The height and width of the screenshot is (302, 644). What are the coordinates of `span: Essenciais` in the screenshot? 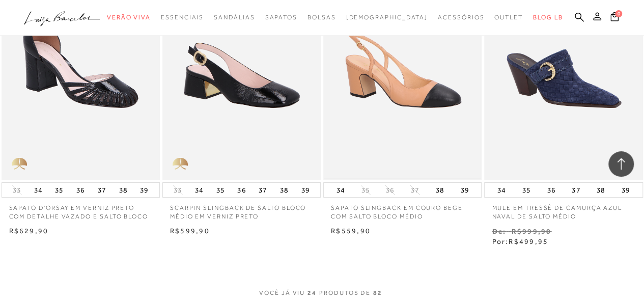 It's located at (183, 18).